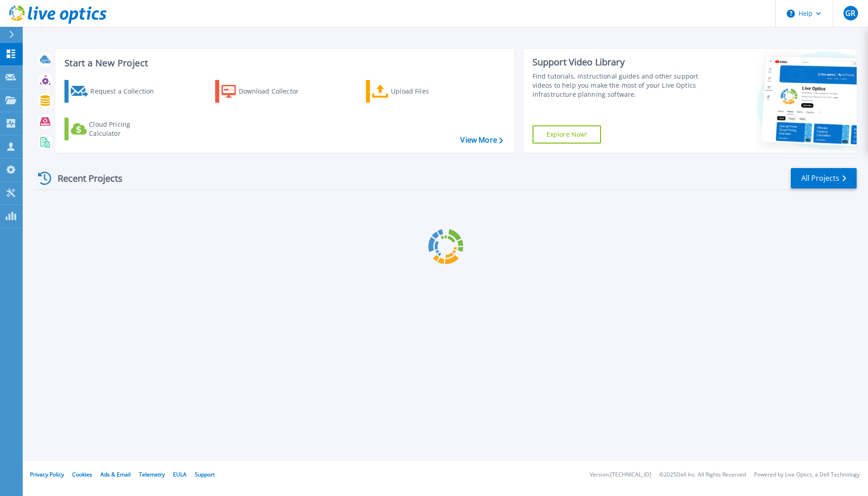 The width and height of the screenshot is (868, 496). I want to click on a: Cookies, so click(82, 474).